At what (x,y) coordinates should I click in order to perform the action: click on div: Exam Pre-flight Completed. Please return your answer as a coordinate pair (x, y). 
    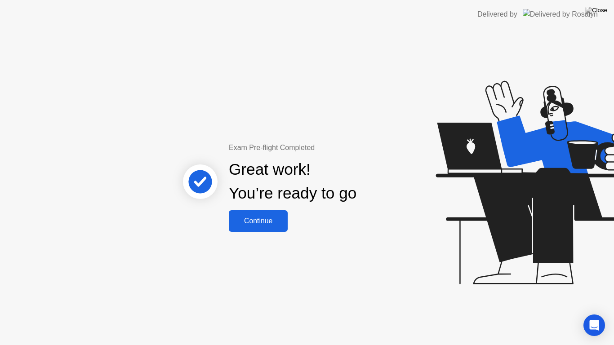
    Looking at the image, I should click on (322, 148).